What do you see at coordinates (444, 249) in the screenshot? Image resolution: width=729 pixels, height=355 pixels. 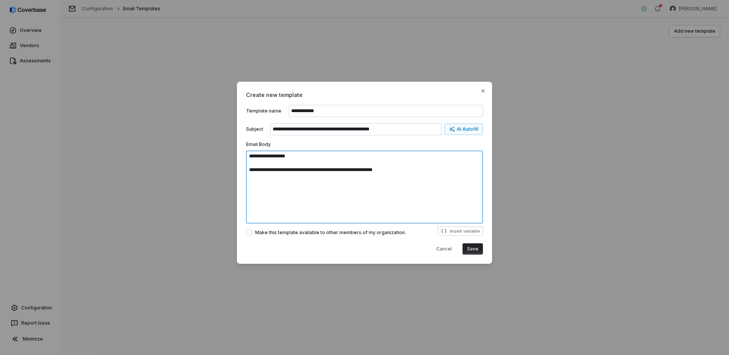 I see `button: Cancel` at bounding box center [444, 249].